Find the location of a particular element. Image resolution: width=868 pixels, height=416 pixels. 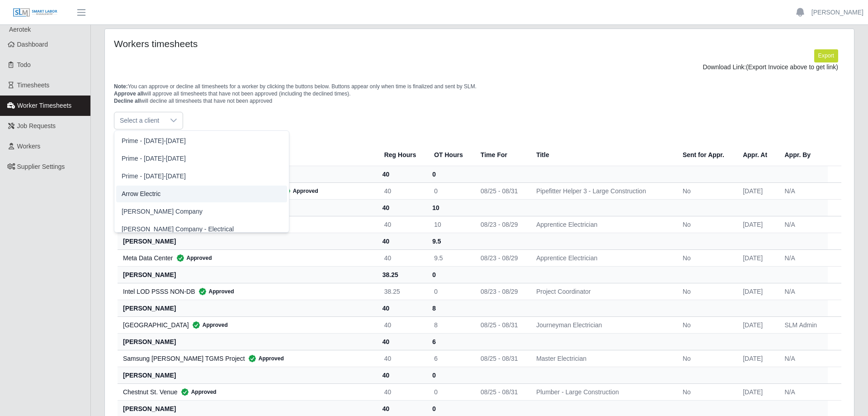

td: Apprentice Electrician is located at coordinates (602, 258).